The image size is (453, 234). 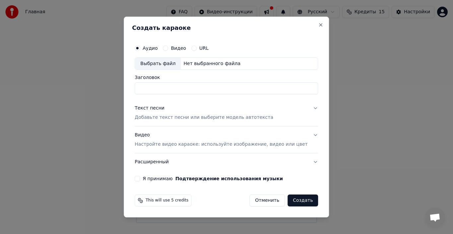 What do you see at coordinates (226, 28) in the screenshot?
I see `h2: Создать караоке` at bounding box center [226, 28].